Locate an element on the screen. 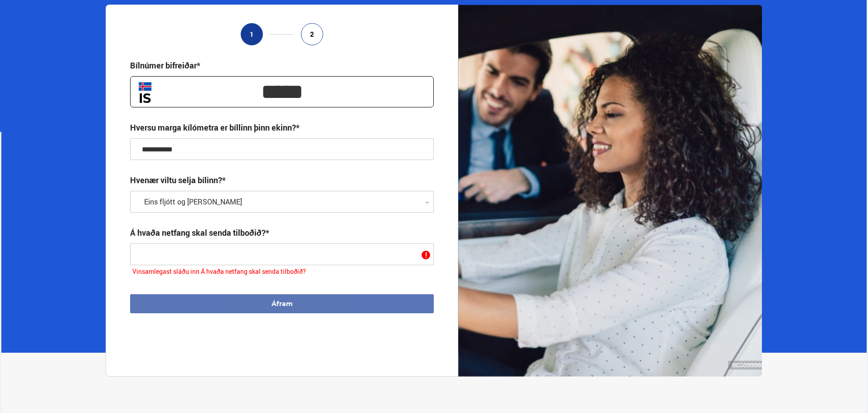 Image resolution: width=868 pixels, height=413 pixels. button: Open LiveChat chat widget is located at coordinates (21, 17).